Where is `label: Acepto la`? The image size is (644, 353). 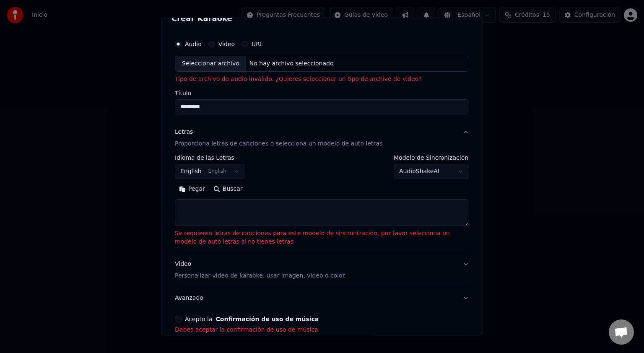 label: Acepto la is located at coordinates (252, 319).